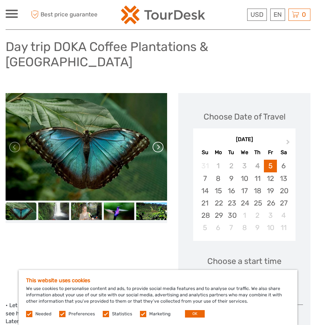  I want to click on div: Choose Monday, October 6th, 2025, so click(218, 227).